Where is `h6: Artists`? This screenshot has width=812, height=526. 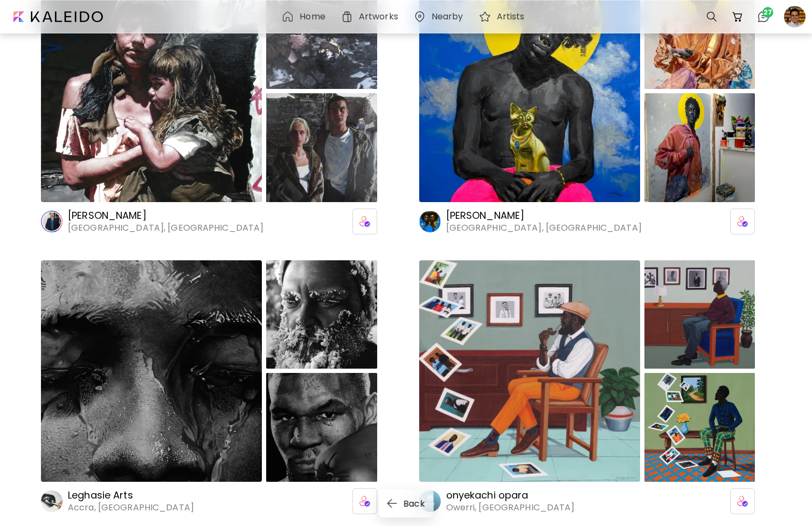
h6: Artists is located at coordinates (511, 17).